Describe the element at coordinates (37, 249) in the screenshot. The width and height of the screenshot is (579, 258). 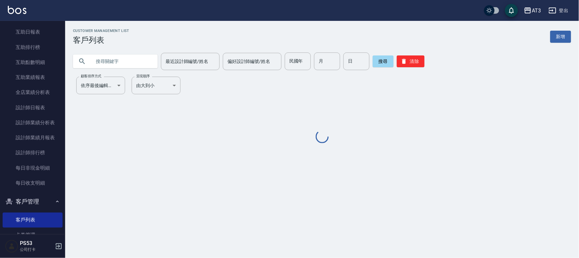
I see `p: 公司打卡` at that location.